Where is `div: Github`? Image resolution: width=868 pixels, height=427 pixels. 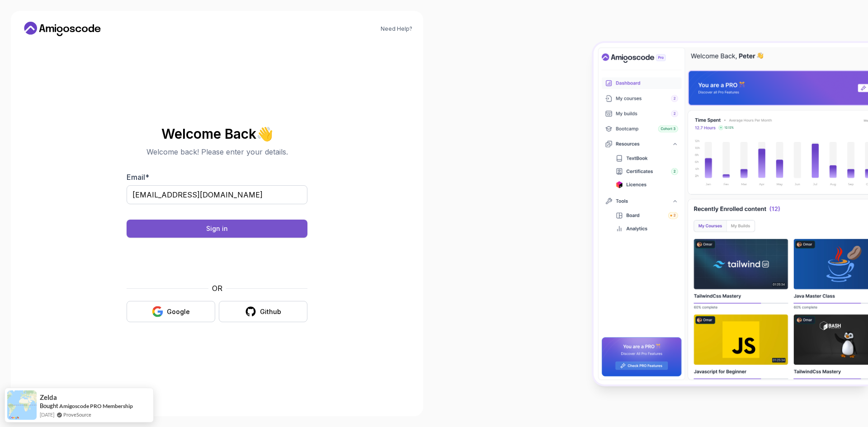 div: Github is located at coordinates (270, 312).